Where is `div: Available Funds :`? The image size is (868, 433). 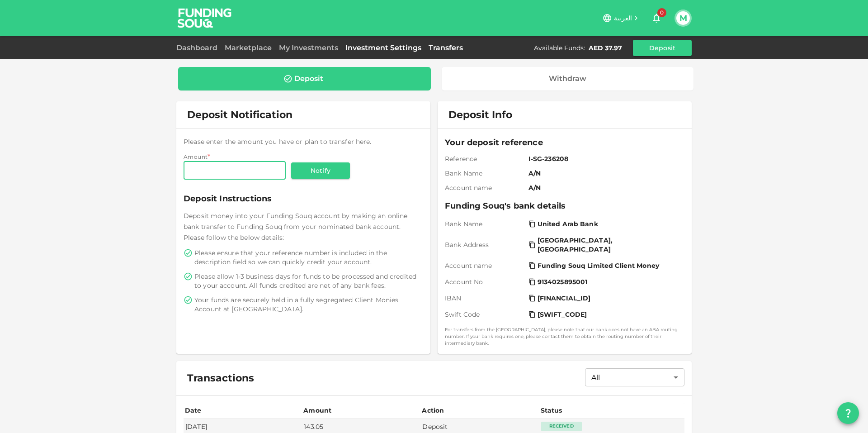
div: Available Funds : is located at coordinates (559, 48).